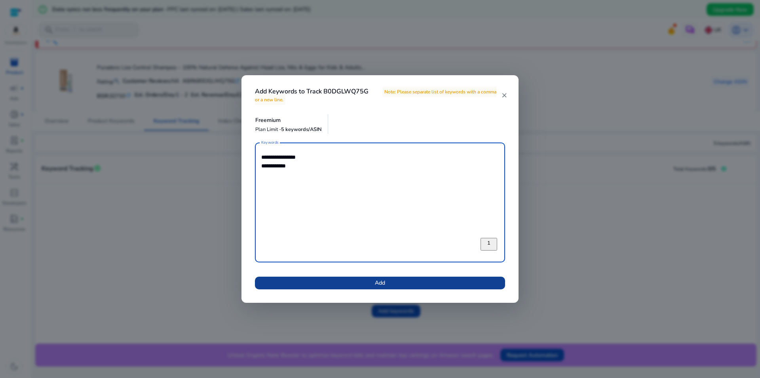 The image size is (760, 378). What do you see at coordinates (380, 283) in the screenshot?
I see `button: Add` at bounding box center [380, 283].